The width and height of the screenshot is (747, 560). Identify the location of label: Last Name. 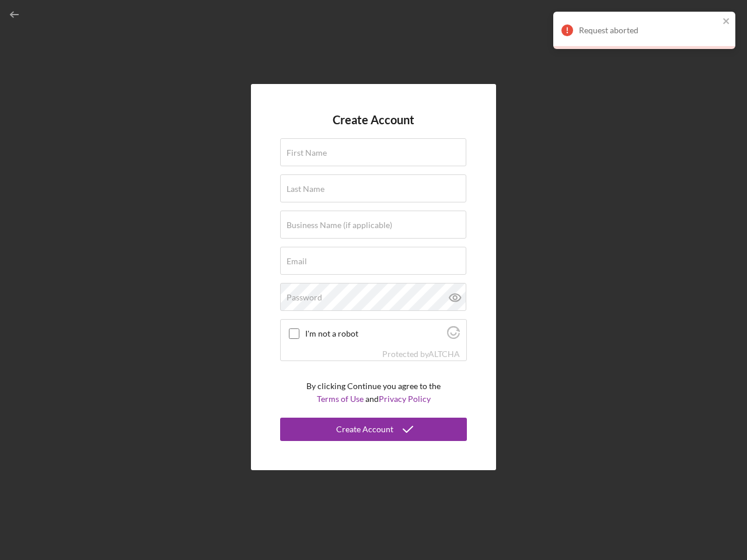
(305, 189).